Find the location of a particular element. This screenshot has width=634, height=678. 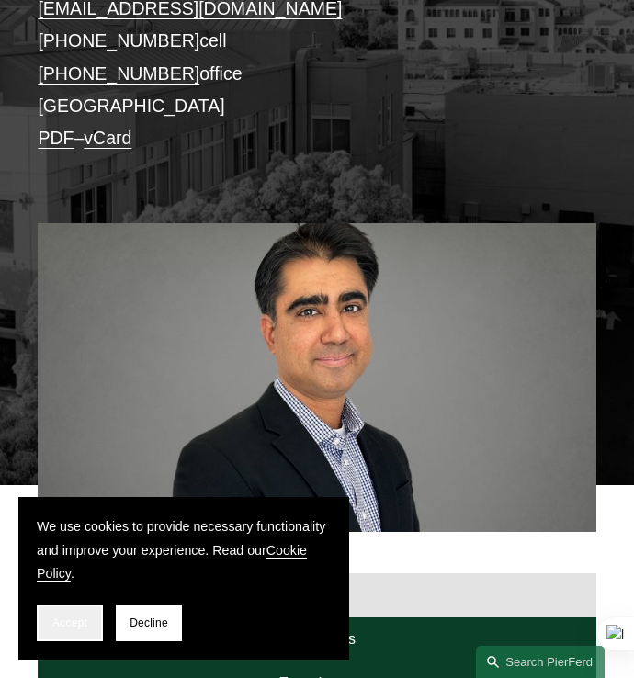

a: PDF is located at coordinates (55, 138).